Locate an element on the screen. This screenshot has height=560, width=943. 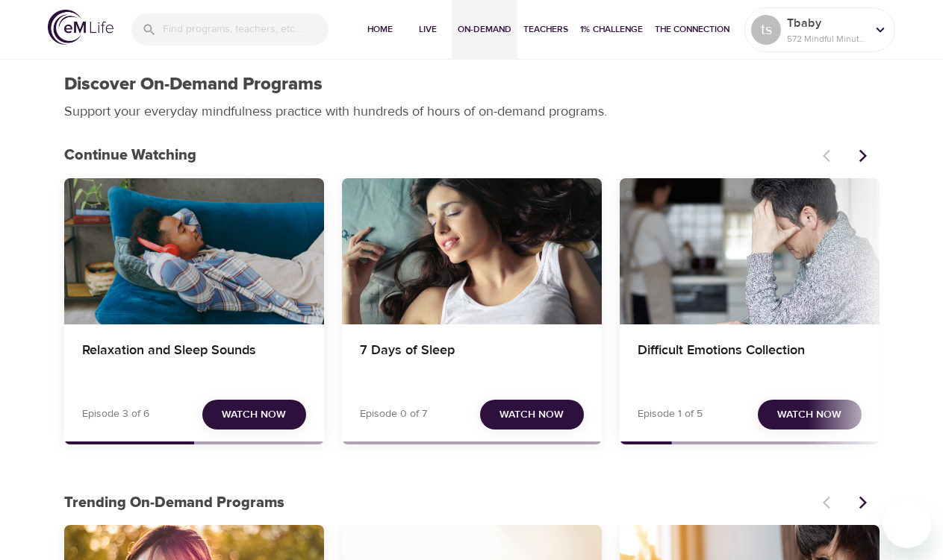
h1: Discover On-Demand Programs is located at coordinates (194, 85).